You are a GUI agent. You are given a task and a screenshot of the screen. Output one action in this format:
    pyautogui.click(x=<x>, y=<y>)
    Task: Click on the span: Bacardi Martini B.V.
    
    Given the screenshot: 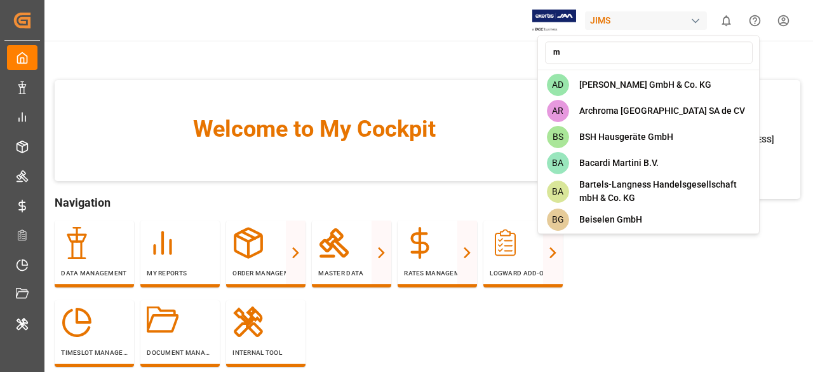 What is the action you would take?
    pyautogui.click(x=619, y=163)
    